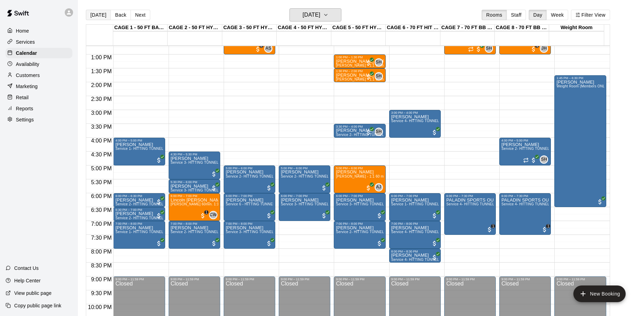 The image size is (644, 316). What do you see at coordinates (268, 49) in the screenshot?
I see `span: AS` at bounding box center [268, 49].